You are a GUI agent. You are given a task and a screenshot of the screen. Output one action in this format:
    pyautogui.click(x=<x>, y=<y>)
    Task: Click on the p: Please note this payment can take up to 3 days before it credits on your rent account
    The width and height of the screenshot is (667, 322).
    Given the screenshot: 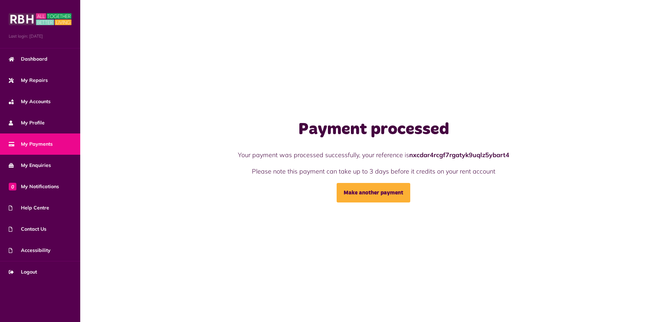 What is the action you would take?
    pyautogui.click(x=373, y=171)
    